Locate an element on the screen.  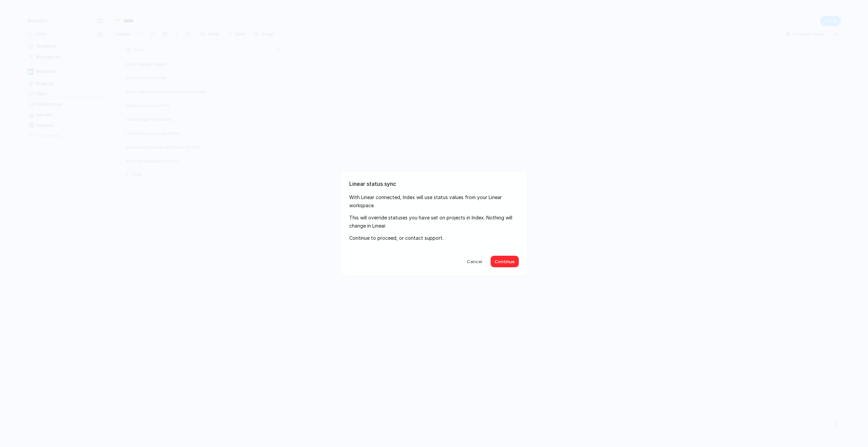
p: With Linear connected, Index will use status values from your Linear workspace. is located at coordinates (434, 202).